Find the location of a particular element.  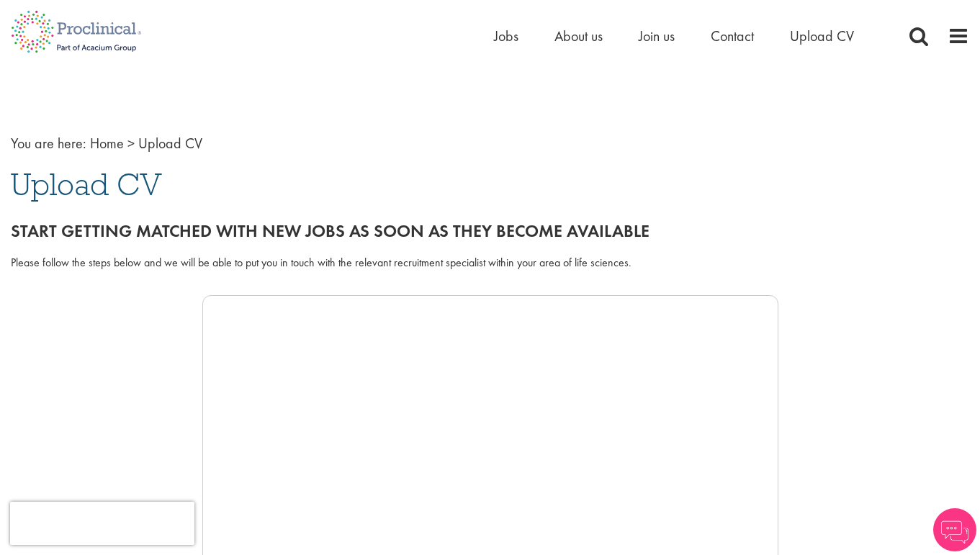

a: Jobs is located at coordinates (506, 36).